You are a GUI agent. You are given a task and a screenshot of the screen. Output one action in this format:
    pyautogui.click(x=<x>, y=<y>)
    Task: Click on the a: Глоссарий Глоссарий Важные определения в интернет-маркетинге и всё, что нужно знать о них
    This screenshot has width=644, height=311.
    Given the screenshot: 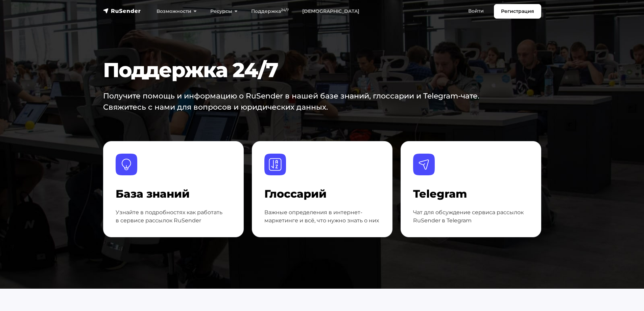 What is the action you would take?
    pyautogui.click(x=322, y=189)
    